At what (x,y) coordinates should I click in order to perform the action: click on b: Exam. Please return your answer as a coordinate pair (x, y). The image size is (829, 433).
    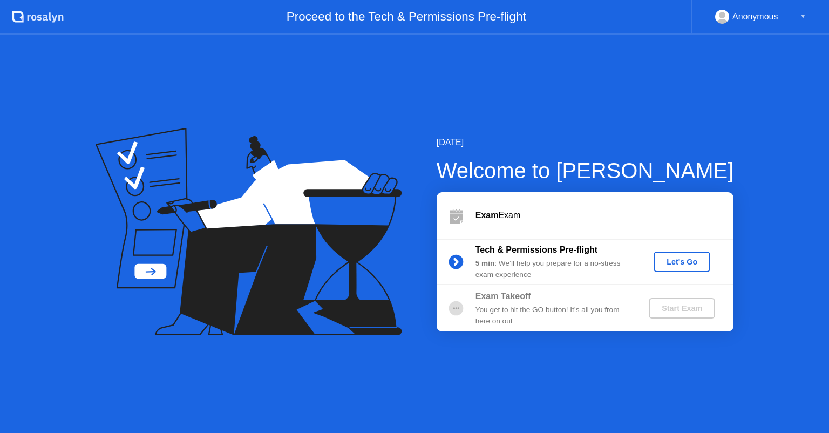
    Looking at the image, I should click on (487, 215).